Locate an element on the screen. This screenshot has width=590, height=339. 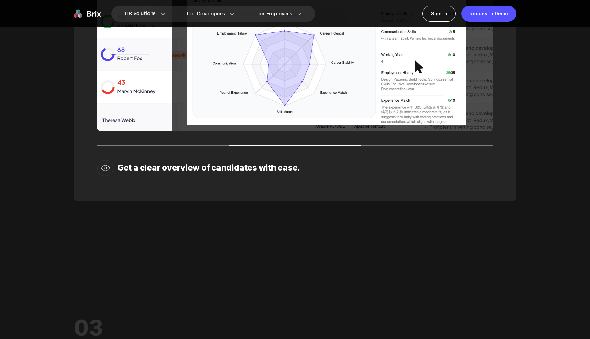
span: For Developers is located at coordinates (206, 14).